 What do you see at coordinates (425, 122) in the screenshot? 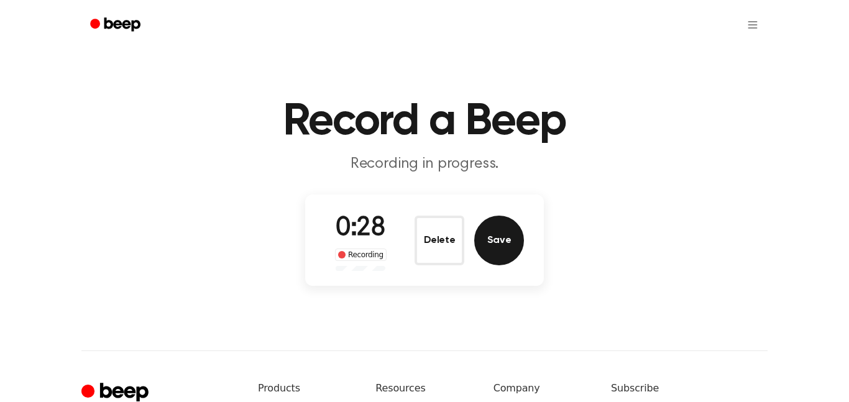
I see `h1: Record a Beep` at bounding box center [425, 122].